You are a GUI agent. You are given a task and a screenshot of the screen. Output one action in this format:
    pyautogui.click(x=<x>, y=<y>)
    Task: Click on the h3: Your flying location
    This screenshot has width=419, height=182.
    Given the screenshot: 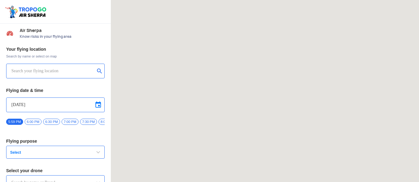 What is the action you would take?
    pyautogui.click(x=55, y=49)
    